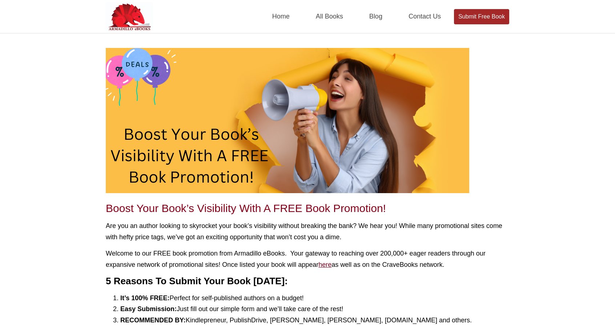  I want to click on li: Perfect for self-published authors on a budget!, so click(315, 298).